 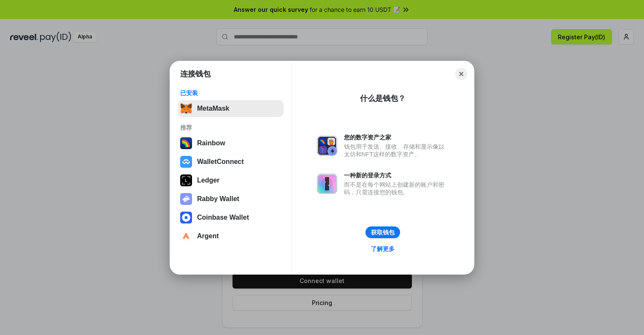 What do you see at coordinates (382, 249) in the screenshot?
I see `div: 了解更多` at bounding box center [382, 249].